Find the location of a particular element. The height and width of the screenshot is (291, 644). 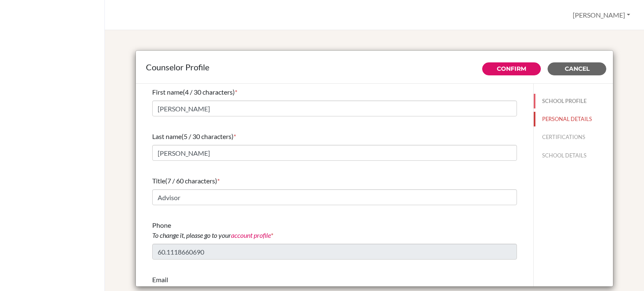

a: account profile is located at coordinates (251, 235).